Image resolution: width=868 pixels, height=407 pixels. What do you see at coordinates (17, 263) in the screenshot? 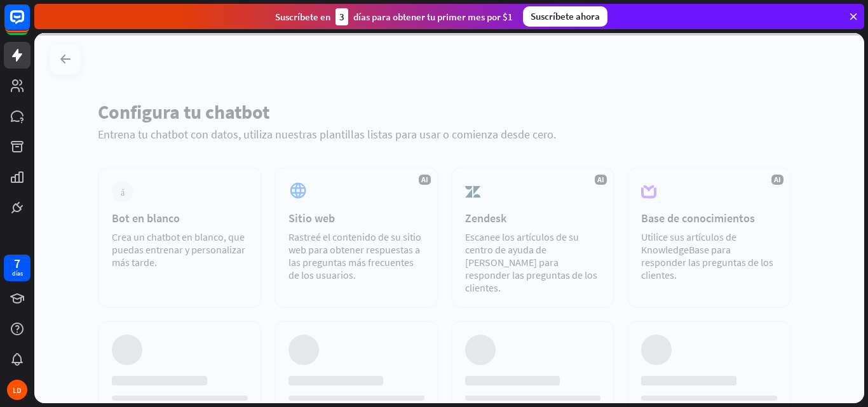
I see `font: 7` at bounding box center [17, 263].